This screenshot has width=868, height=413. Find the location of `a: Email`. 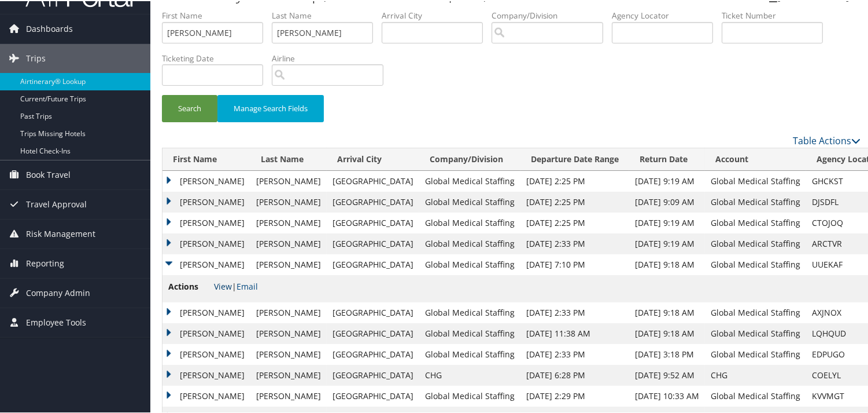

a: Email is located at coordinates (247, 285).